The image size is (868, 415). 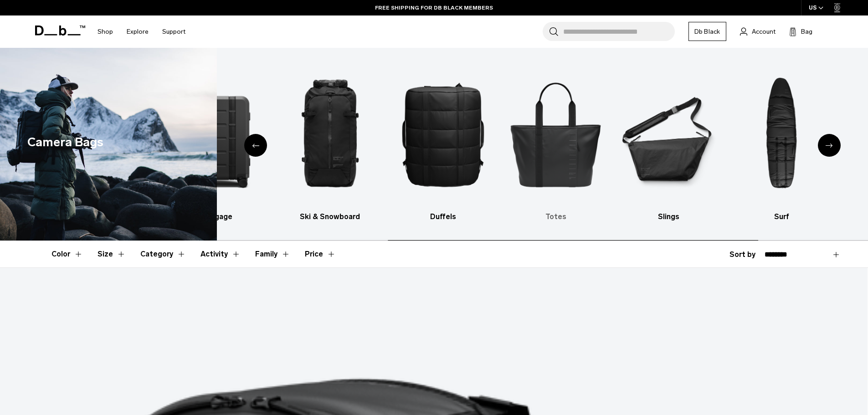 I want to click on a: Db Surf, so click(x=782, y=142).